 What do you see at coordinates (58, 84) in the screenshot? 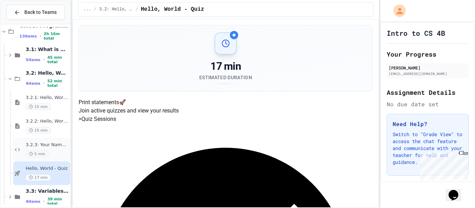
I see `span: 52 min total` at bounding box center [58, 84].